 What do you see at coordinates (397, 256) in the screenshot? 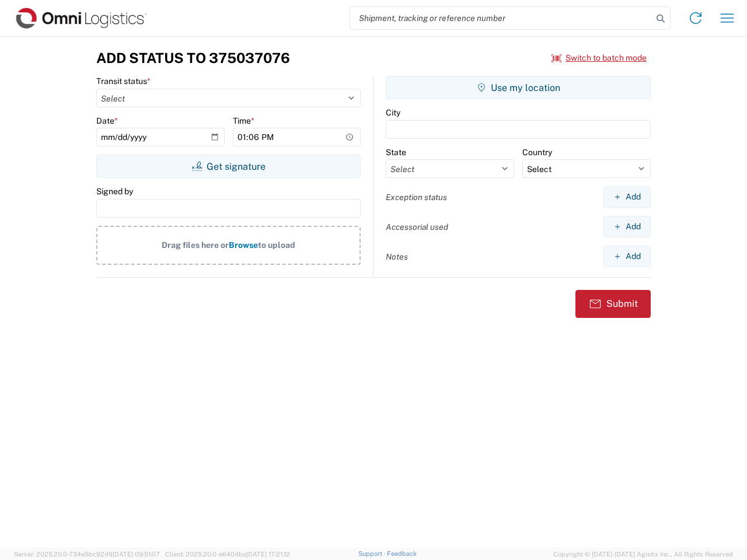
I see `label: Notes` at bounding box center [397, 256].